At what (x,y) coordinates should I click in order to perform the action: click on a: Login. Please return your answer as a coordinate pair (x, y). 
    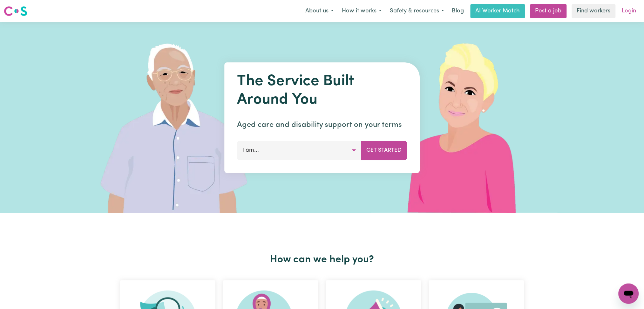
    Looking at the image, I should click on (629, 11).